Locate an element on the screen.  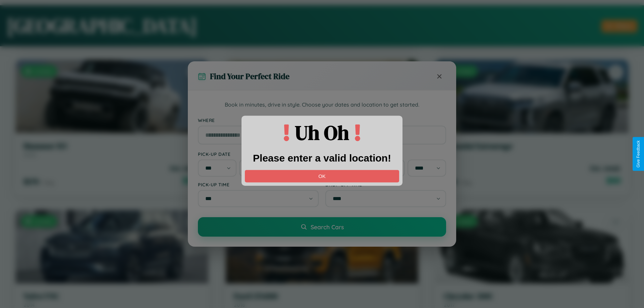
span: Search Cars is located at coordinates (327, 227).